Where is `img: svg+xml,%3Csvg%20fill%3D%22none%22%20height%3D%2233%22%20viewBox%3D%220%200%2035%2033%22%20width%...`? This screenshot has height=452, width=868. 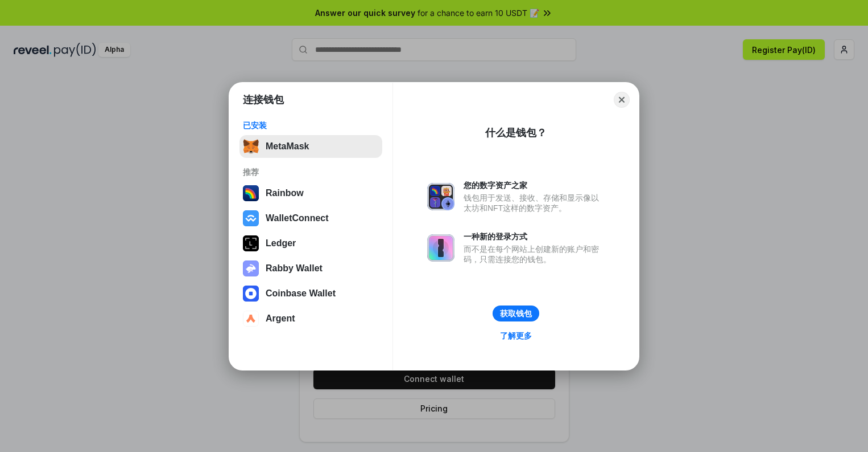 img: svg+xml,%3Csvg%20fill%3D%22none%22%20height%3D%2233%22%20viewBox%3D%220%200%2035%2033%22%20width%... is located at coordinates (251, 147).